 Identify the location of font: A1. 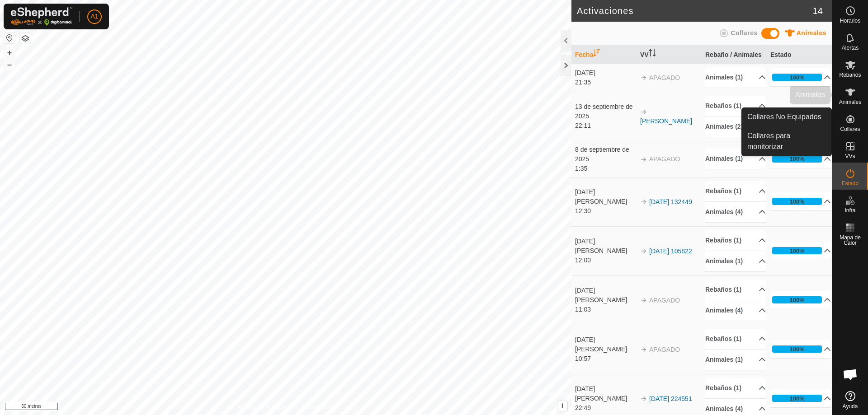
(94, 16).